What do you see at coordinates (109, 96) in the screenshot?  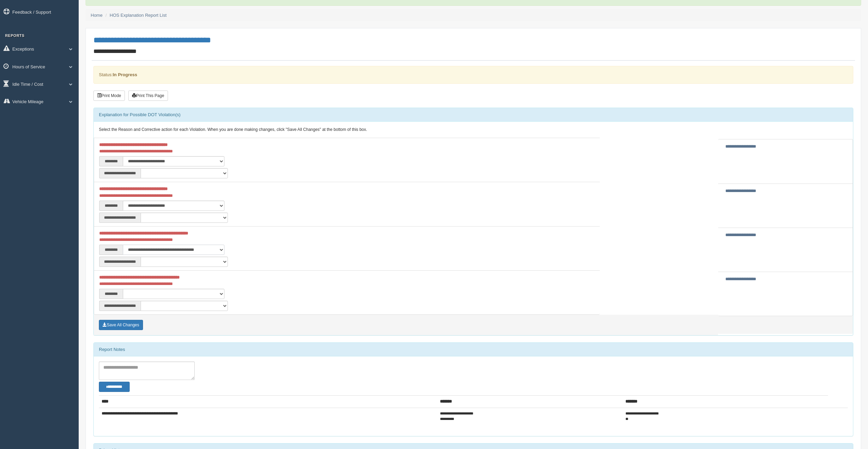 I see `button: Print Mode` at bounding box center [109, 96].